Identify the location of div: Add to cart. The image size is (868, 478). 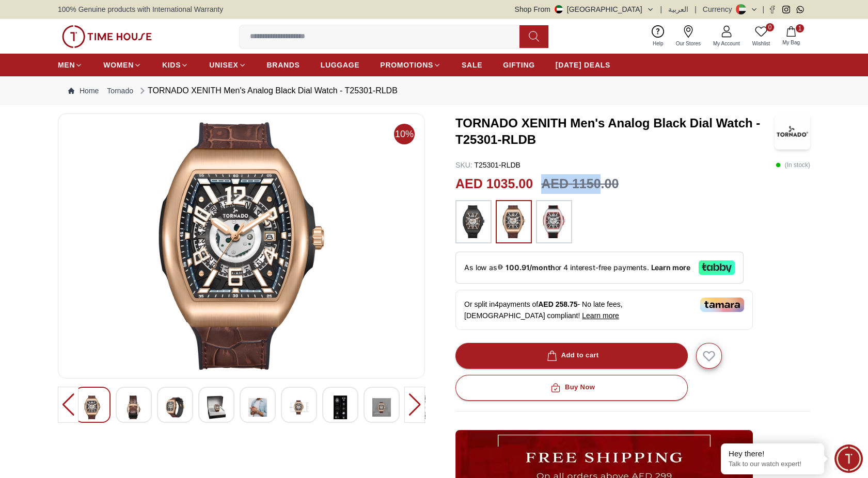
(571, 355).